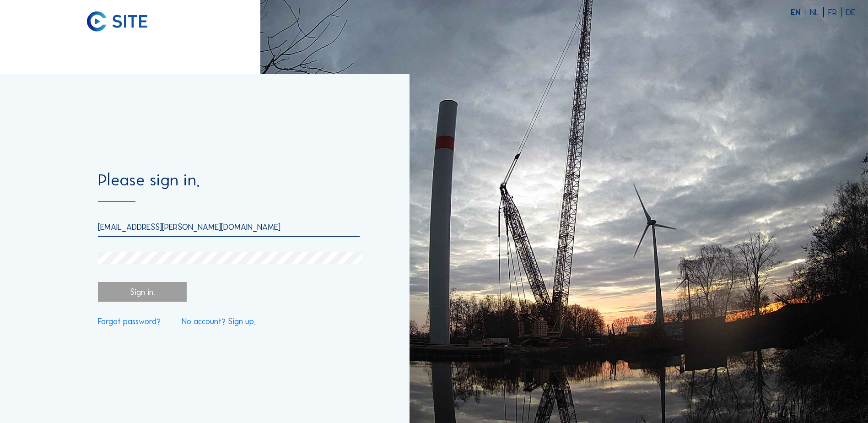 This screenshot has width=868, height=423. What do you see at coordinates (229, 227) in the screenshot?
I see `input: Email` at bounding box center [229, 227].